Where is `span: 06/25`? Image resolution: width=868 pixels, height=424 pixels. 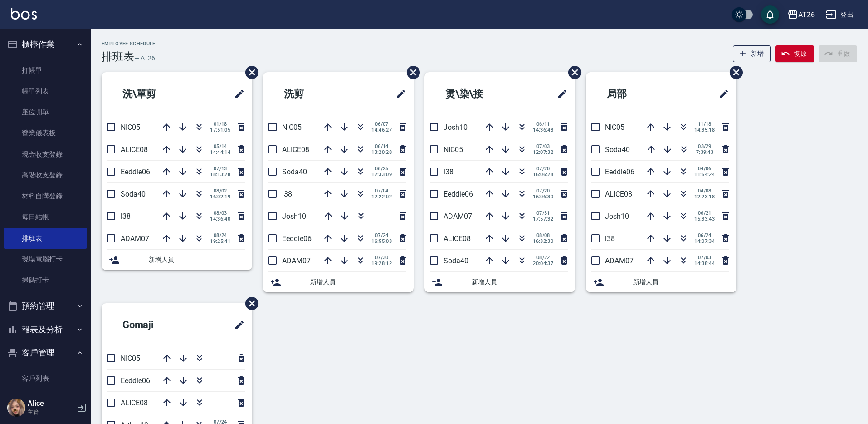
span: 06/25 is located at coordinates (382, 168).